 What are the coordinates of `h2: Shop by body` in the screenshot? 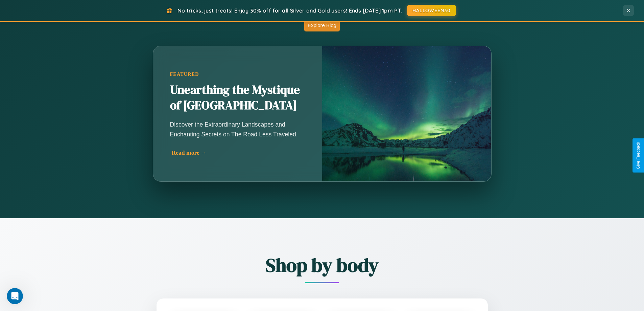 It's located at (322, 265).